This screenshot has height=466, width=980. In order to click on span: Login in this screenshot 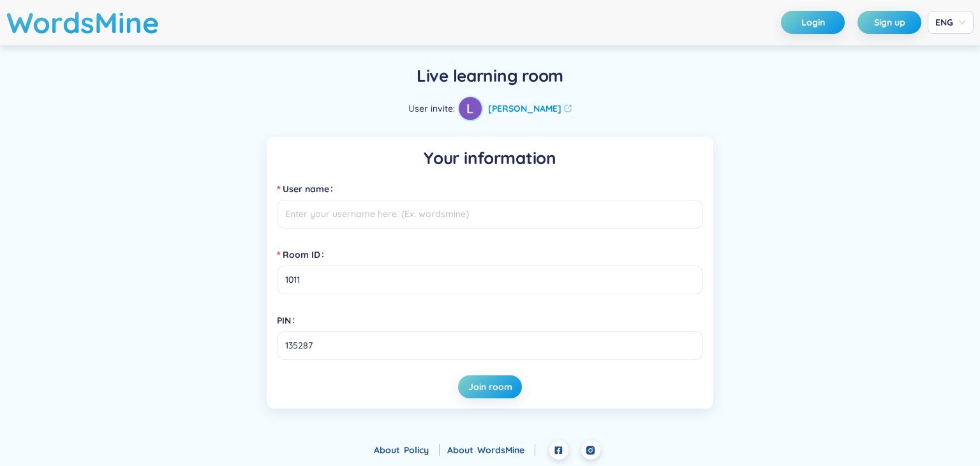, I will do `click(813, 23)`.